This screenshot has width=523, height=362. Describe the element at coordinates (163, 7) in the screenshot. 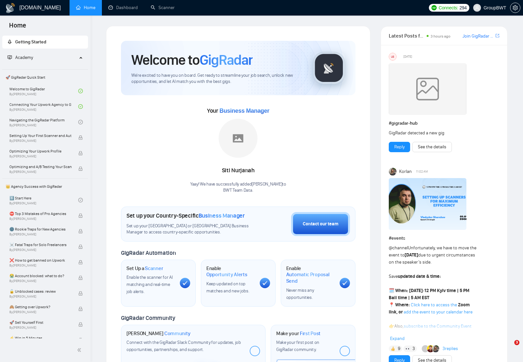

I see `a: searchScanner` at that location.